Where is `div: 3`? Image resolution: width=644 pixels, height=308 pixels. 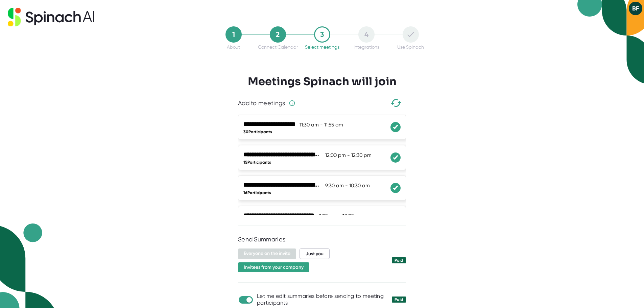 div: 3 is located at coordinates (322, 35).